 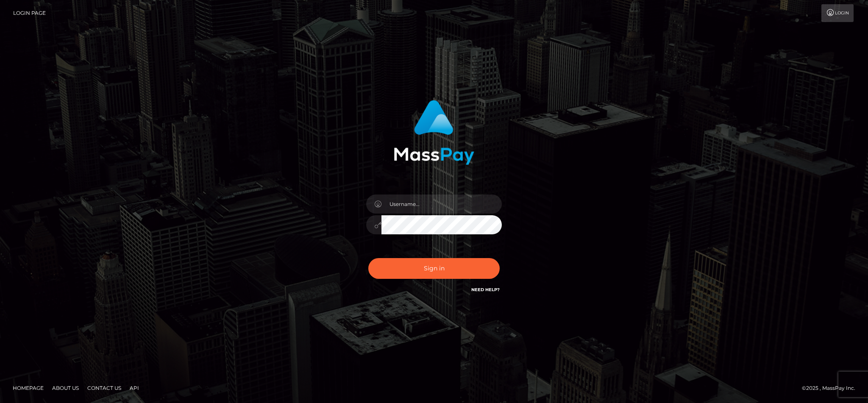 I want to click on a: Need Help?, so click(x=486, y=290).